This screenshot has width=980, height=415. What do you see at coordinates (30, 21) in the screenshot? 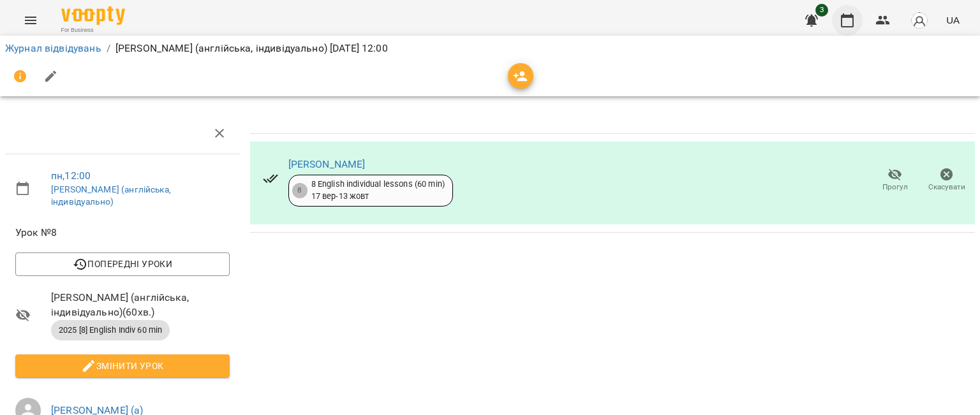
I see `button: Menu` at bounding box center [30, 21].